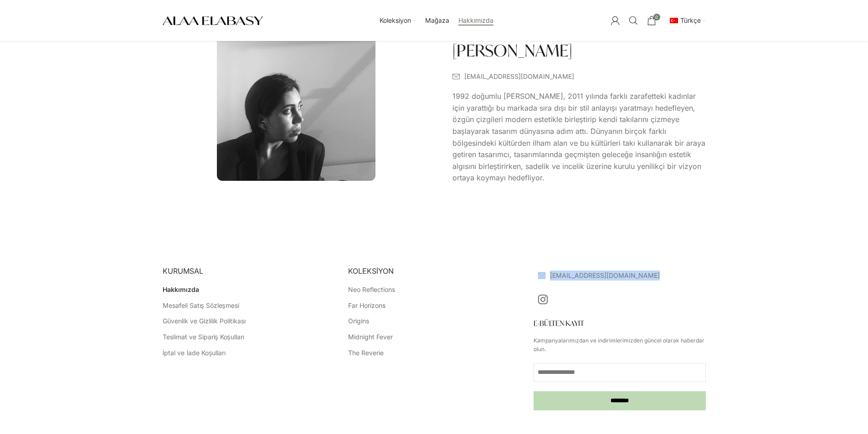  Describe the element at coordinates (657, 17) in the screenshot. I see `span: 0` at that location.